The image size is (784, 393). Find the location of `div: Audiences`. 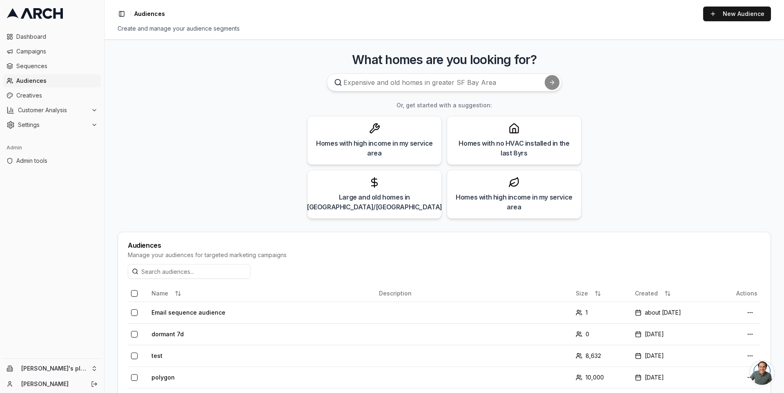

div: Audiences is located at coordinates (444, 245).